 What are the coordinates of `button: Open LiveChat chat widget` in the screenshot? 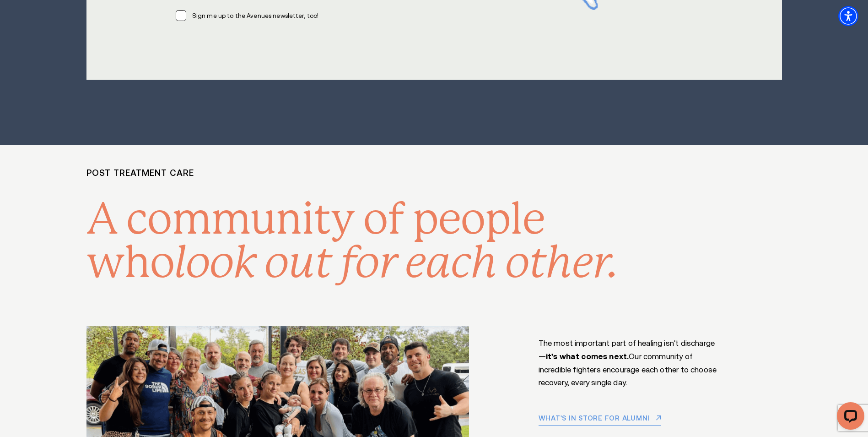 It's located at (21, 17).